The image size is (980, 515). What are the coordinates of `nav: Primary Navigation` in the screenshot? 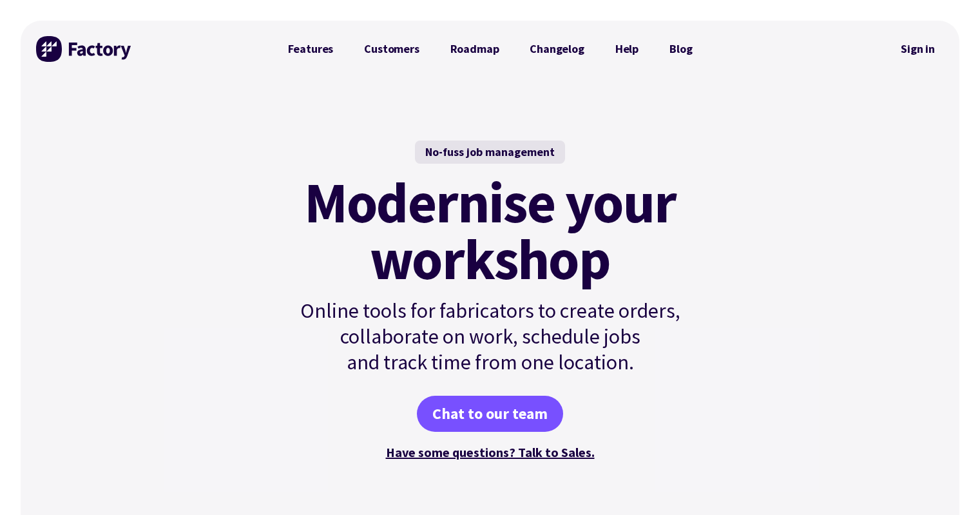 It's located at (490, 49).